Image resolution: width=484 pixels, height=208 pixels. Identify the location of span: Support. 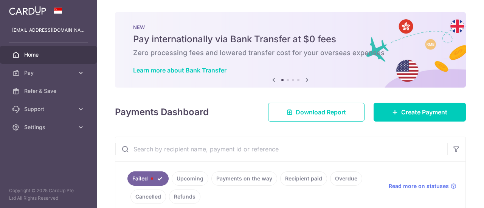
(49, 109).